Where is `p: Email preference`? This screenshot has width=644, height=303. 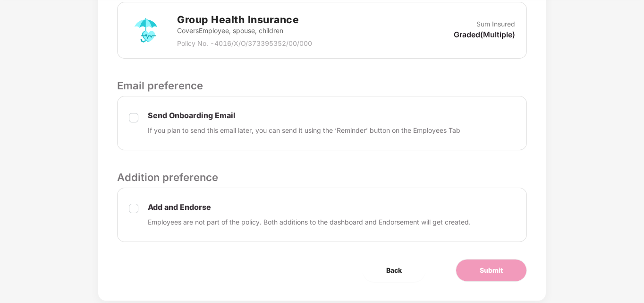
p: Email preference is located at coordinates (322, 86).